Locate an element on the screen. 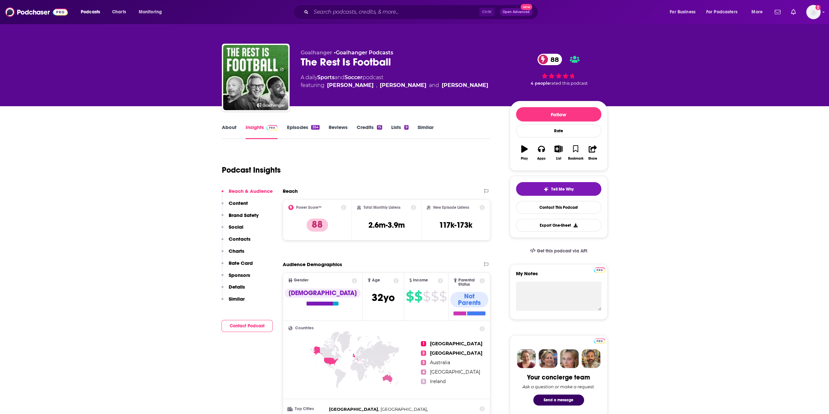 This screenshot has width=829, height=414. a: InsightsPodchaser Pro is located at coordinates (262, 132).